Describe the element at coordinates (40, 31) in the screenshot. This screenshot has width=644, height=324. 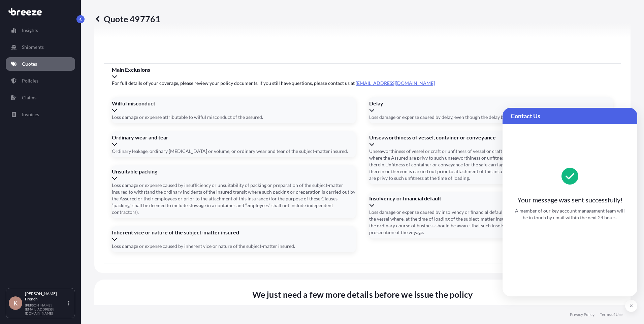
I see `a: Insights` at that location.